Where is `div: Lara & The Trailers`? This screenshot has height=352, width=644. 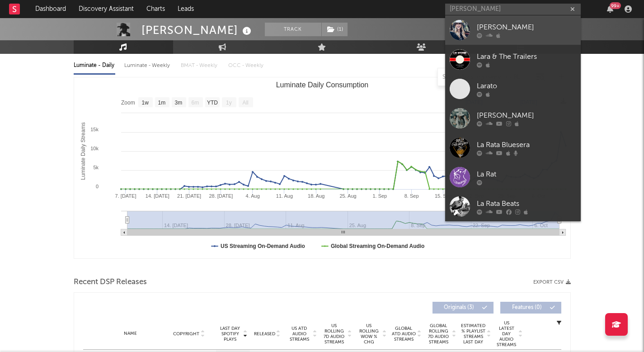 div: Lara & The Trailers is located at coordinates (526, 57).